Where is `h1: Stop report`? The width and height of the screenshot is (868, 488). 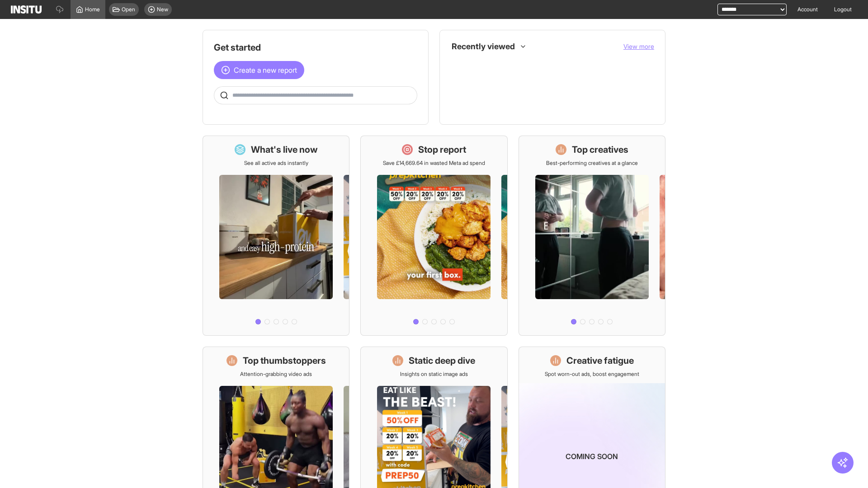
h1: Stop report is located at coordinates (442, 150).